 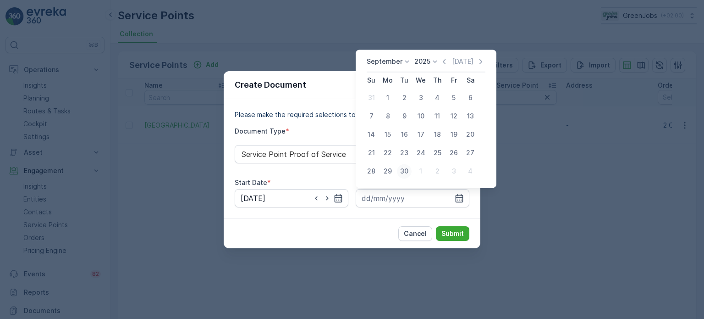 What do you see at coordinates (437, 116) in the screenshot?
I see `div: 11` at bounding box center [437, 116].